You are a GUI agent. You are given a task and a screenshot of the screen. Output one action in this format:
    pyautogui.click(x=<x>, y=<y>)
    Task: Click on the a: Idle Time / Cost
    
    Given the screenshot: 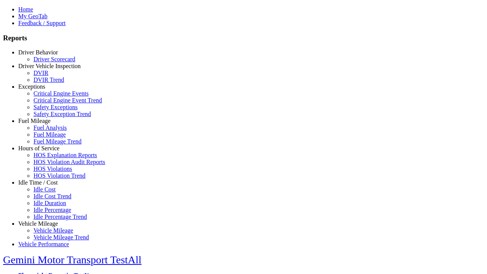 What is the action you would take?
    pyautogui.click(x=38, y=182)
    